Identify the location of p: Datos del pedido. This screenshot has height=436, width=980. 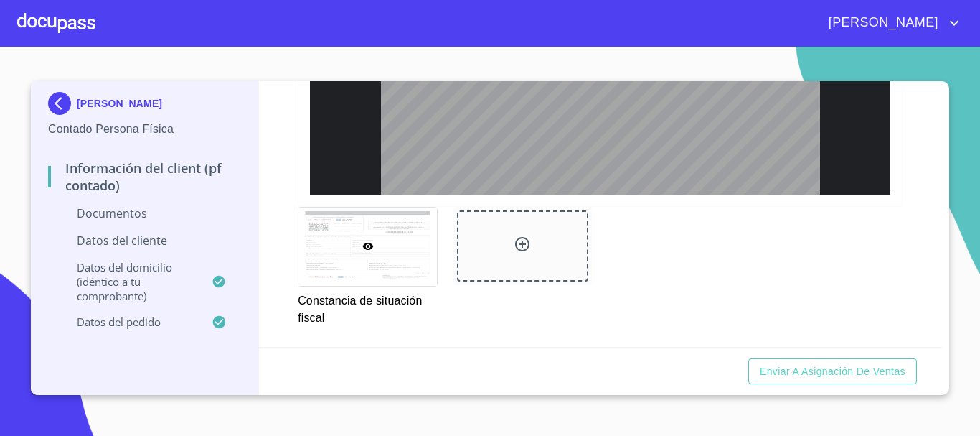
(130, 321).